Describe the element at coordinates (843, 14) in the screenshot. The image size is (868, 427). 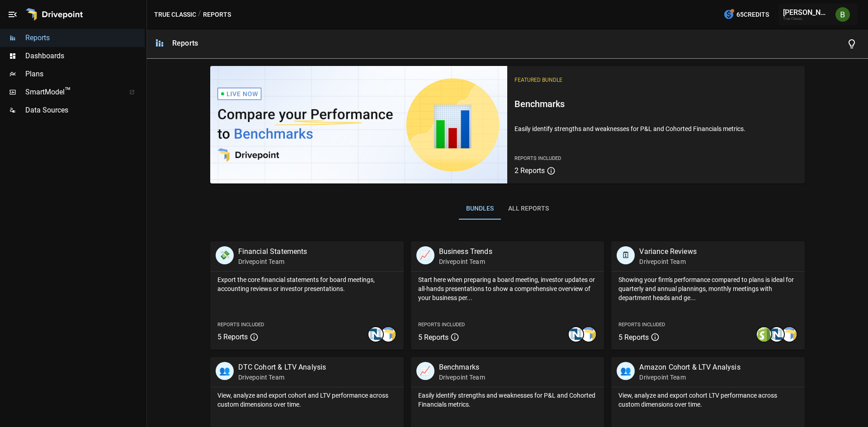
I see `div: Brandon Kang` at that location.